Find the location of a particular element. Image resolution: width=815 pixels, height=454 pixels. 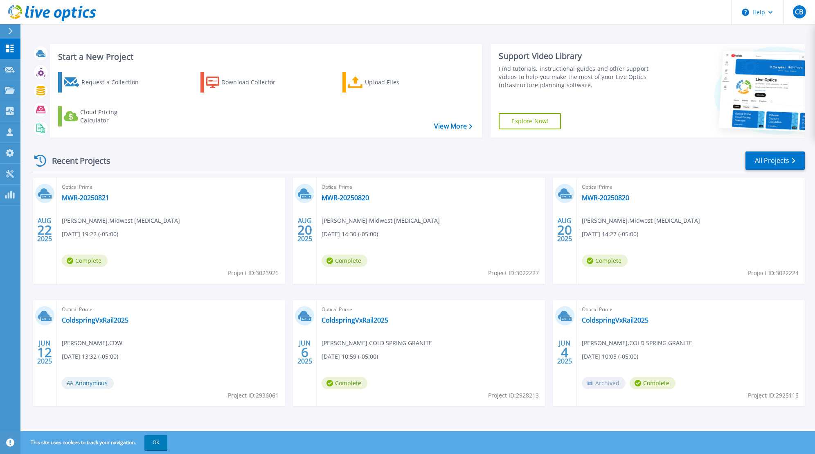

div: Find tutorials, instructional guides and other support videos to help you make the most of your L... is located at coordinates (579, 77).